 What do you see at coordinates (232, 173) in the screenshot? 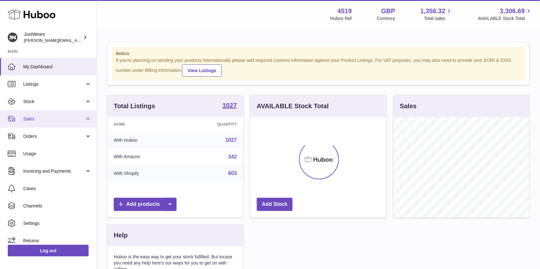
I see `a: 603` at bounding box center [232, 173].